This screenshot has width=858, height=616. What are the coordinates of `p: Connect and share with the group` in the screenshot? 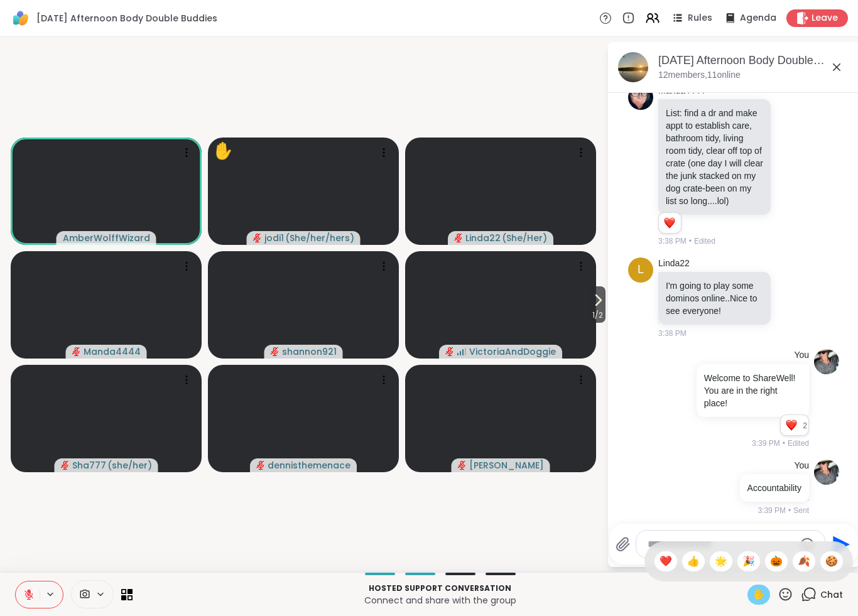 It's located at (440, 600).